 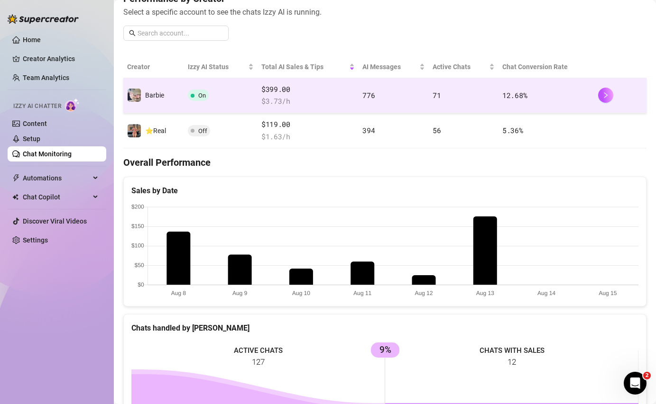 What do you see at coordinates (155, 95) in the screenshot?
I see `span: Barbie` at bounding box center [155, 95].